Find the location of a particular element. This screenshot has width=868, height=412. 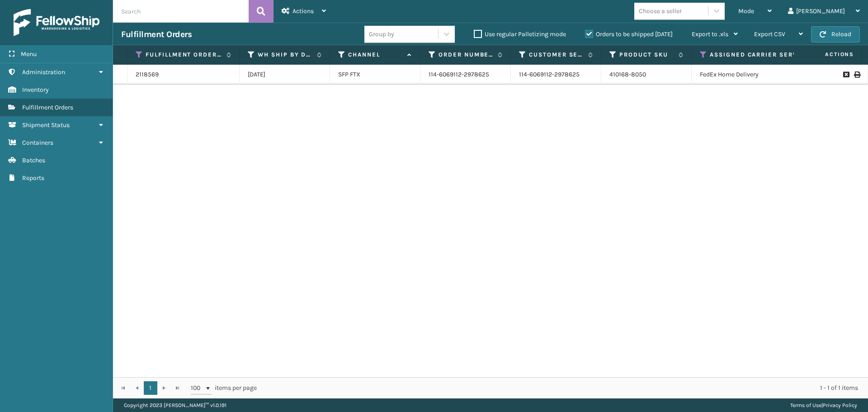

span: Batches is located at coordinates (34, 160).